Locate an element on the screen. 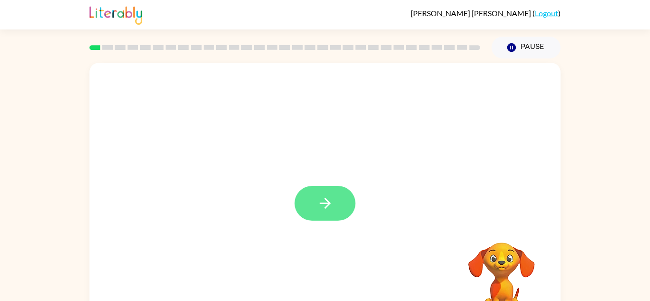 The height and width of the screenshot is (301, 650). img: Literably is located at coordinates (116, 14).